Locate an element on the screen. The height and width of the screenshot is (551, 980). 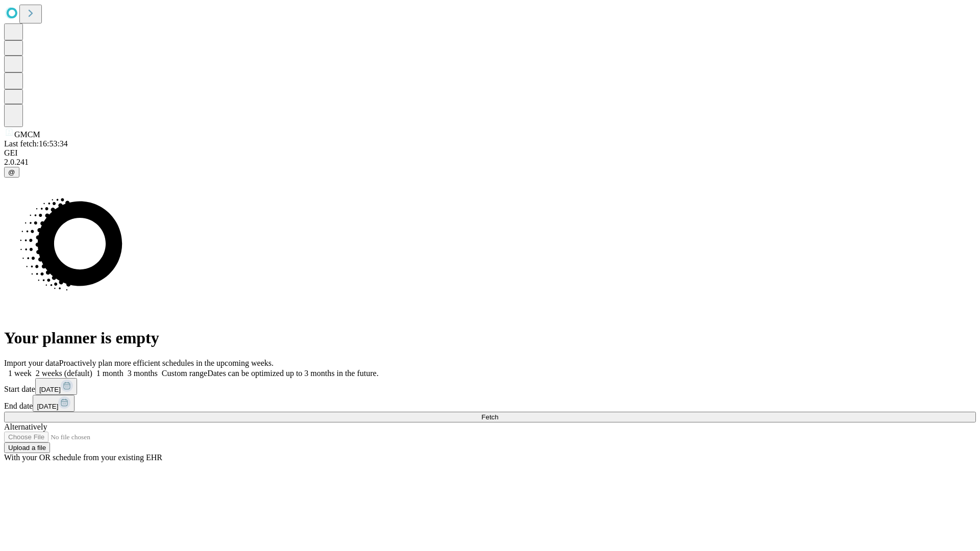
span: Custom range is located at coordinates (184, 373).